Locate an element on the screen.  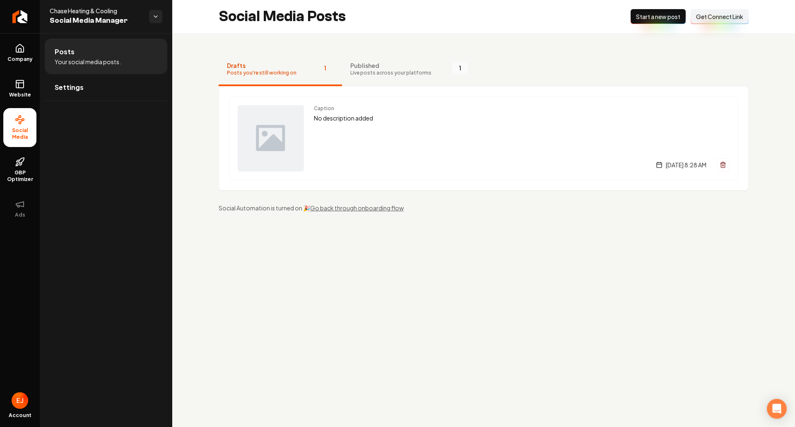
span: Social Media is located at coordinates (20, 134).